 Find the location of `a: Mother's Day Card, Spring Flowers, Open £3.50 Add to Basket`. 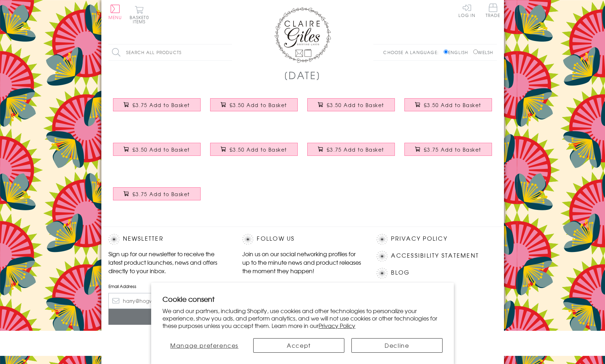

a: Mother's Day Card, Spring Flowers, Open £3.50 Add to Basket is located at coordinates (254, 153).